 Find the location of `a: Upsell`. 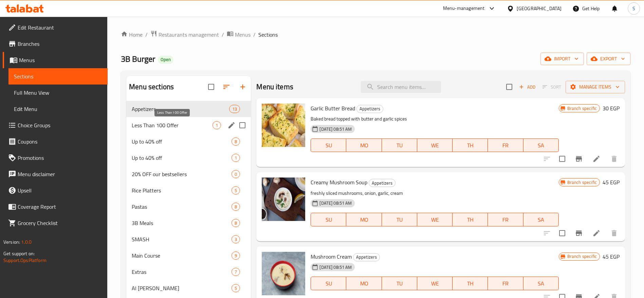

a: Upsell is located at coordinates (55, 190).